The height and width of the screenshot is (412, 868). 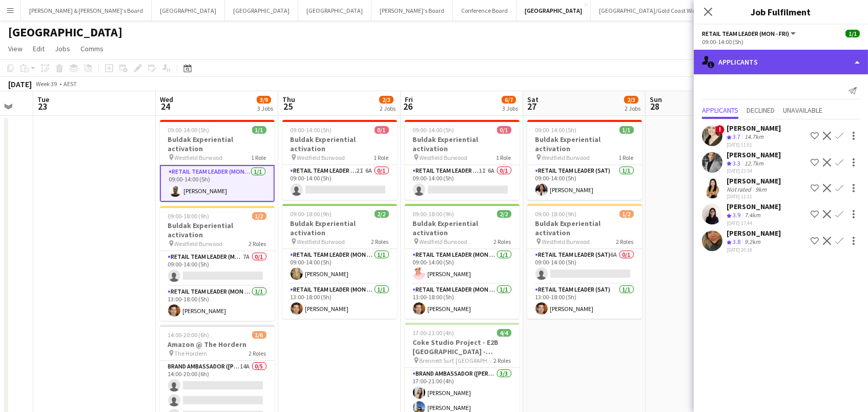 What do you see at coordinates (504, 333) in the screenshot?
I see `span: 4/4` at bounding box center [504, 333].